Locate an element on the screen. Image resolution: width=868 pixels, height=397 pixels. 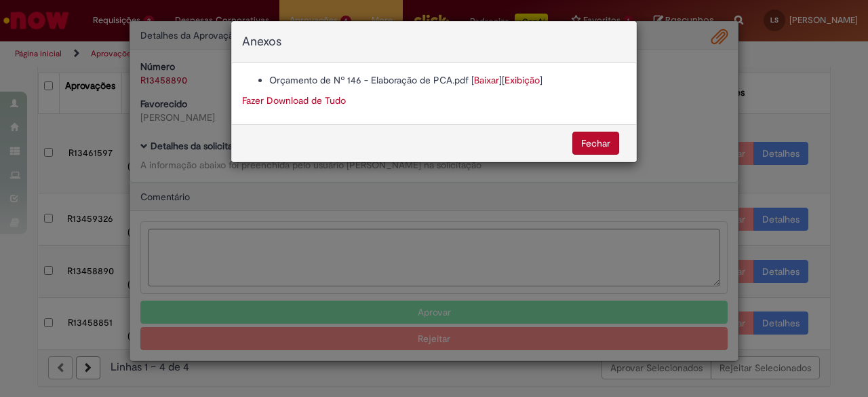
a: Exibição is located at coordinates (522, 80).